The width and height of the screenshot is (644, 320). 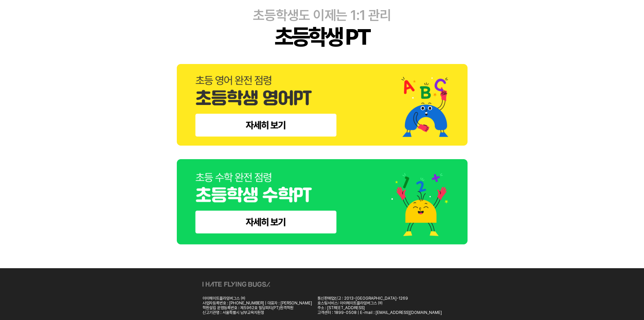 I want to click on img: elementary-math, so click(x=322, y=202).